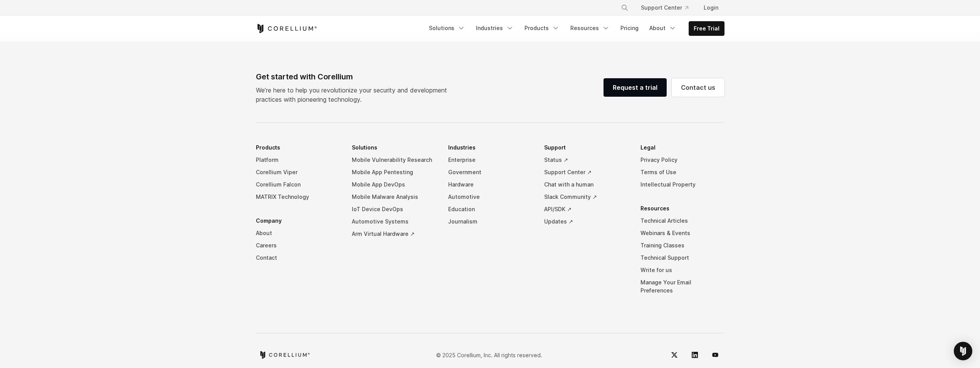 The image size is (980, 368). What do you see at coordinates (447, 28) in the screenshot?
I see `a: Solutions` at bounding box center [447, 28].